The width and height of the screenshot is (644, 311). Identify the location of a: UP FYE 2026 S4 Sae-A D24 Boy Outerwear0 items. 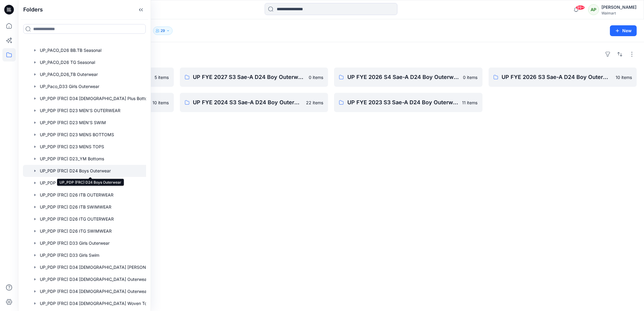
(408, 77).